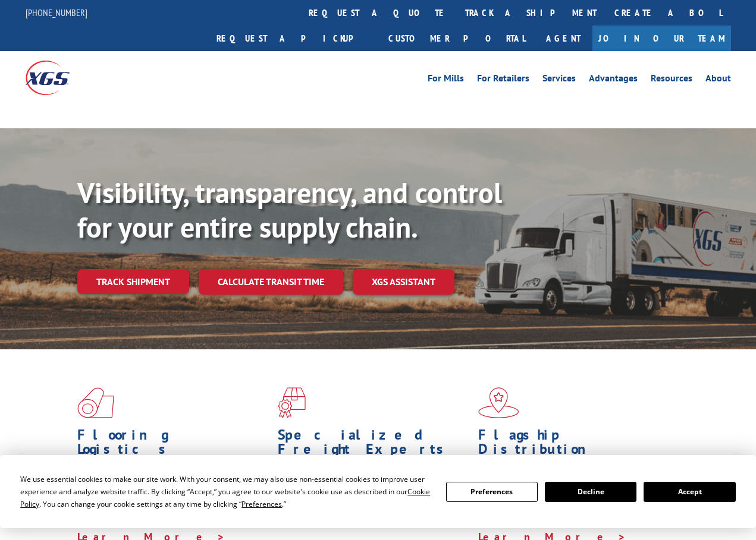  What do you see at coordinates (457, 38) in the screenshot?
I see `a: Customer Portal` at bounding box center [457, 38].